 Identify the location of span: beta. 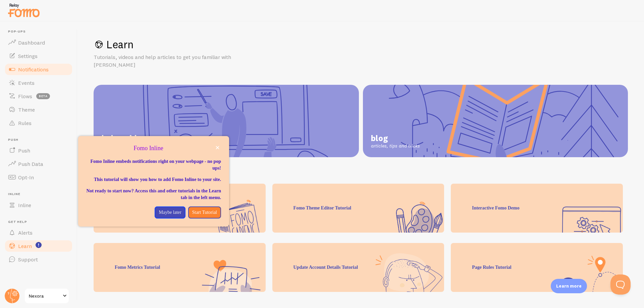
(43, 96).